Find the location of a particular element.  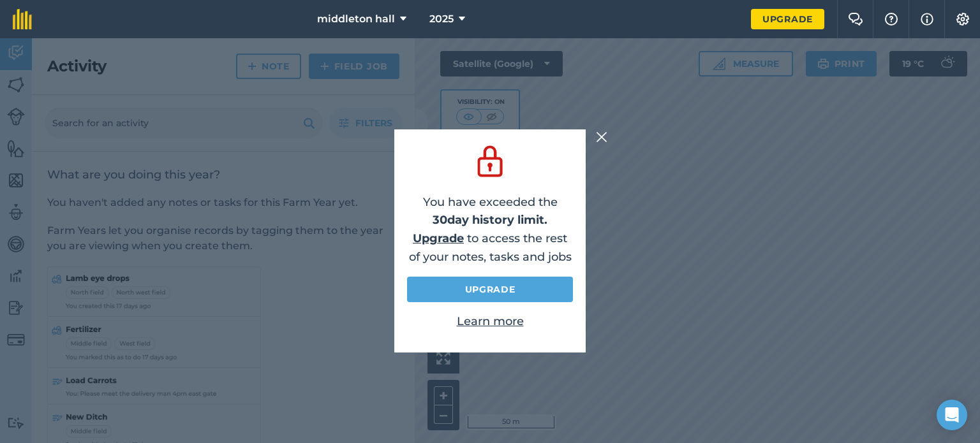

img: A cog icon is located at coordinates (962, 19).